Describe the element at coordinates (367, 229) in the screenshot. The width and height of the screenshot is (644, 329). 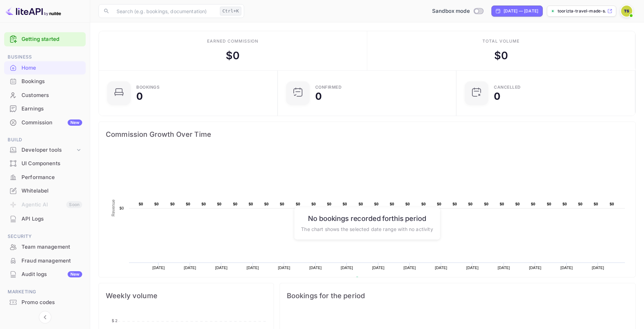
I see `p: The chart shows the selected date range with no activity` at that location.